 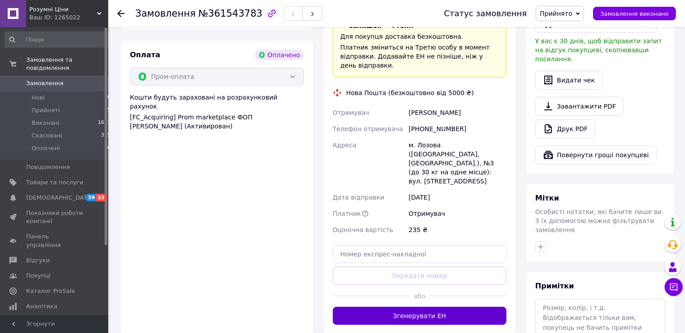 What do you see at coordinates (420, 37) in the screenshot?
I see `div: Для покупця доставка безкоштовна.` at bounding box center [420, 37].